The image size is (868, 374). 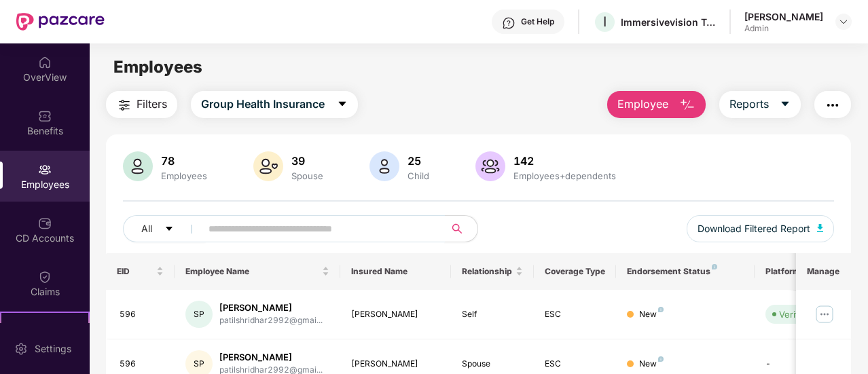 I want to click on img: svg+xml;base64,PHN2ZyBpZD0iSG9tZSIgeG1sbnM9Imh0dHA6Ly93d3cudzMub3JnLzIwMDAvc3ZnIiB3aWR0aD0iMjAiIG..., so click(x=45, y=63).